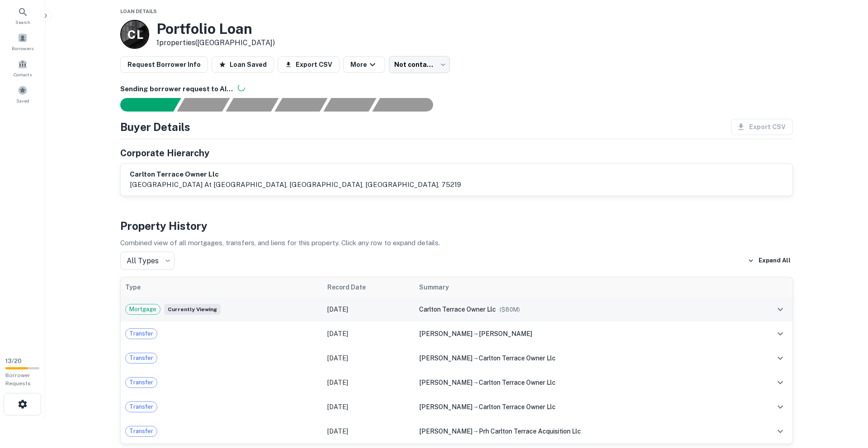 This screenshot has height=448, width=868. Describe the element at coordinates (295, 174) in the screenshot. I see `h6: carlton terrace owner llc` at that location.